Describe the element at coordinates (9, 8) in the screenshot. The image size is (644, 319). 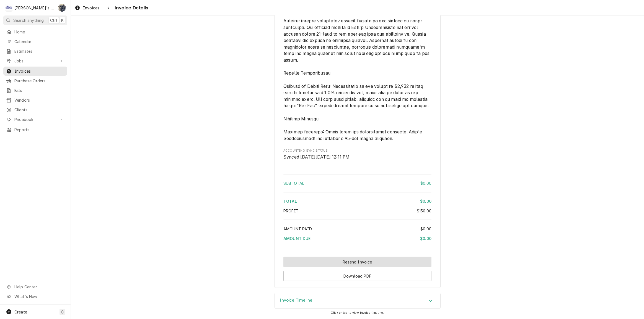
I see `div: C` at that location.